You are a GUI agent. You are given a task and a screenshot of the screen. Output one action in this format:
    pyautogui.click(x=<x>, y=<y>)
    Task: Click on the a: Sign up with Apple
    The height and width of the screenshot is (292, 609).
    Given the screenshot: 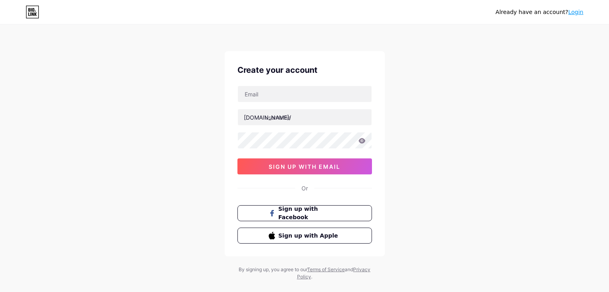 What is the action you would take?
    pyautogui.click(x=305, y=236)
    